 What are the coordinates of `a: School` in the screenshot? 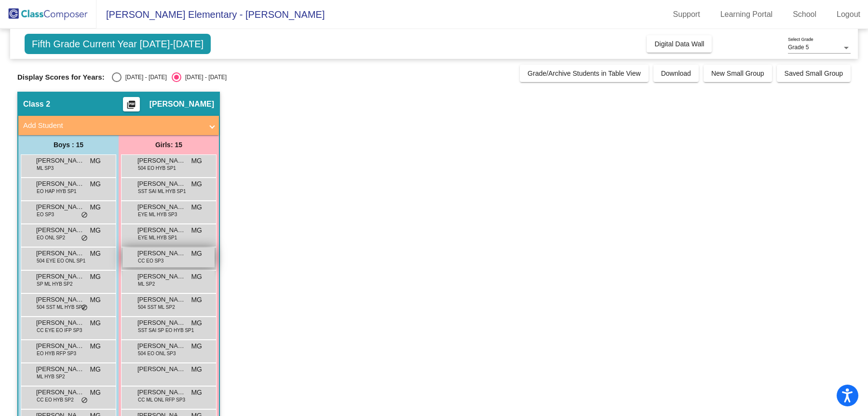 It's located at (804, 14).